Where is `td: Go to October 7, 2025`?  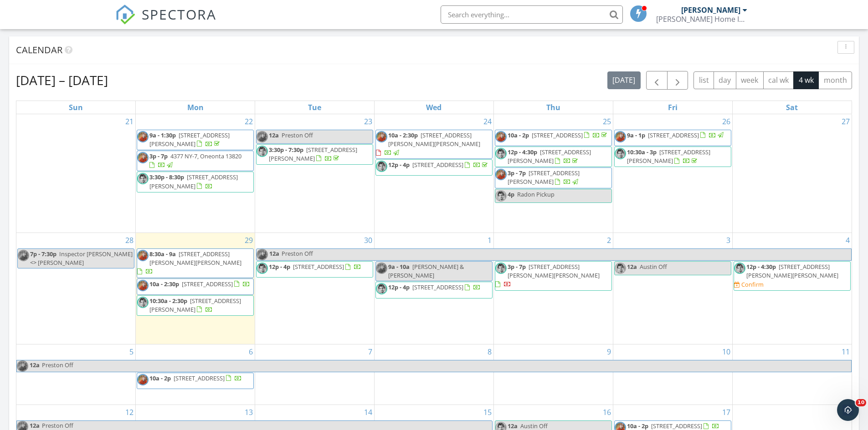
td: Go to October 7, 2025 is located at coordinates (315, 375).